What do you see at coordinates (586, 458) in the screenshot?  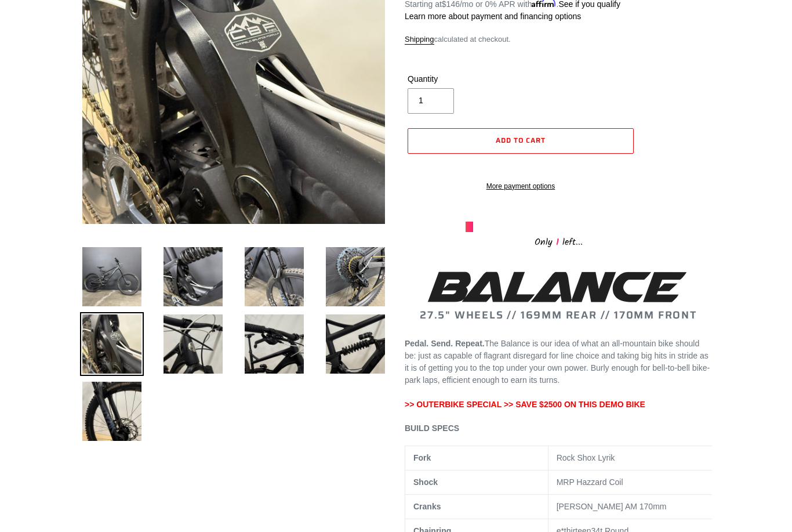 I see `span: Rock Shox Lyrik` at bounding box center [586, 458].